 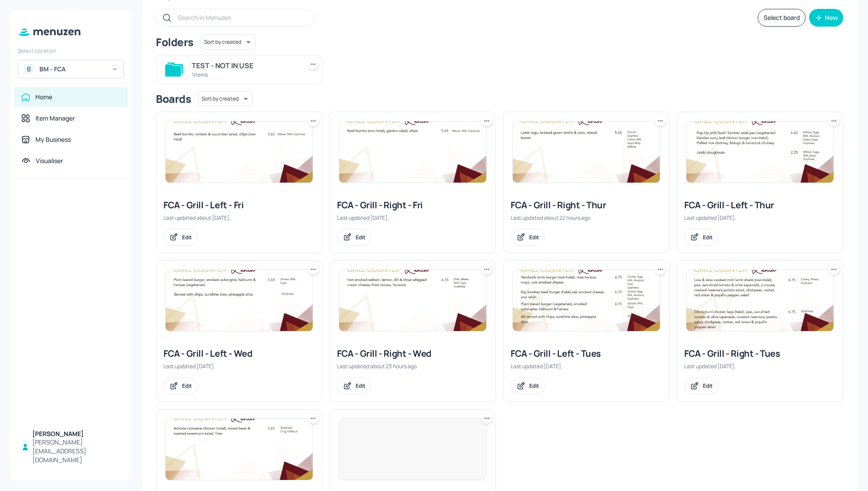 I want to click on input: Search in Menuzen, so click(x=242, y=17).